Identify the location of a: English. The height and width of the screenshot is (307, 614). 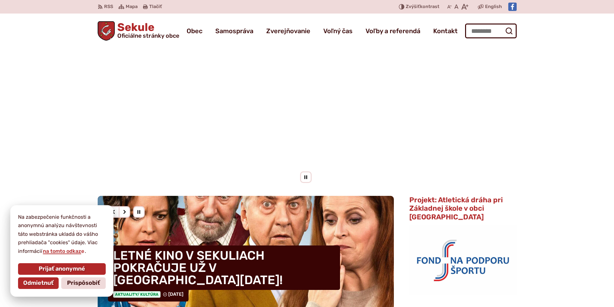
(493, 7).